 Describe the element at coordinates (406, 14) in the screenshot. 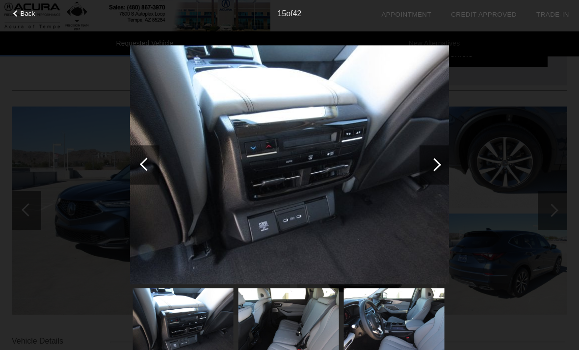

I see `a: Appointment` at that location.